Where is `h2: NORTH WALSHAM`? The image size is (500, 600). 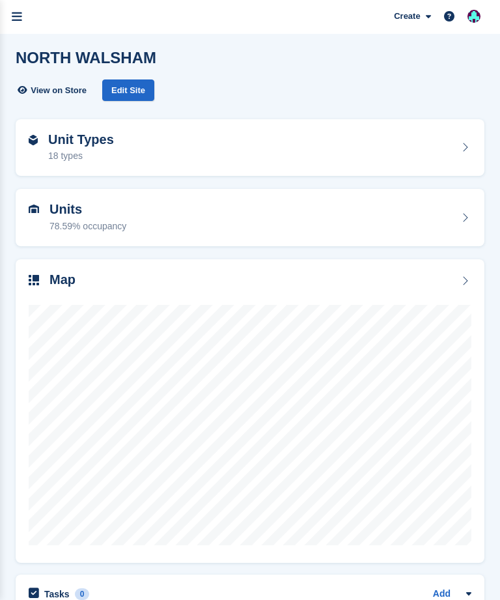 h2: NORTH WALSHAM is located at coordinates (86, 57).